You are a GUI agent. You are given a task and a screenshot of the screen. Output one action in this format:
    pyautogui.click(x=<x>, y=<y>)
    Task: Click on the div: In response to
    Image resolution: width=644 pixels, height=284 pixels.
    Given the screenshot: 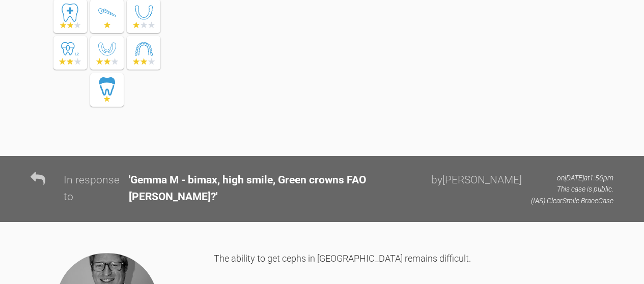 What is the action you would take?
    pyautogui.click(x=95, y=189)
    